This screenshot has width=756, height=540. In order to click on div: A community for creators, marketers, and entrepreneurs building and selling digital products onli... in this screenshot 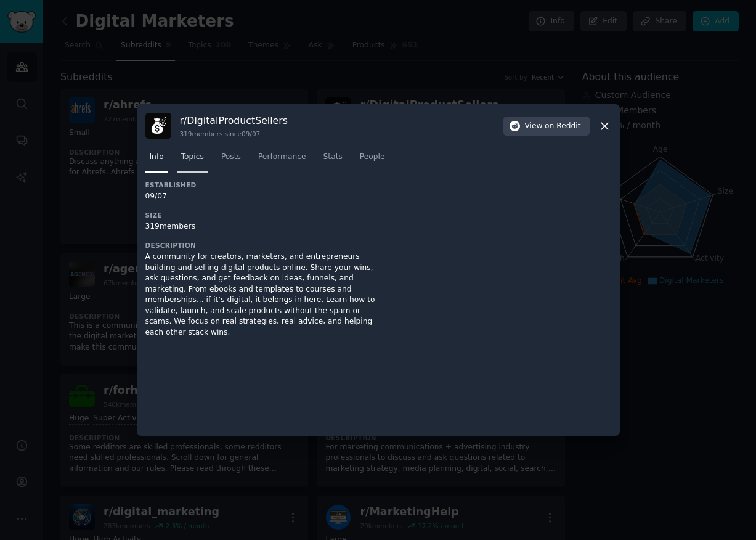, I will do `click(262, 295)`.